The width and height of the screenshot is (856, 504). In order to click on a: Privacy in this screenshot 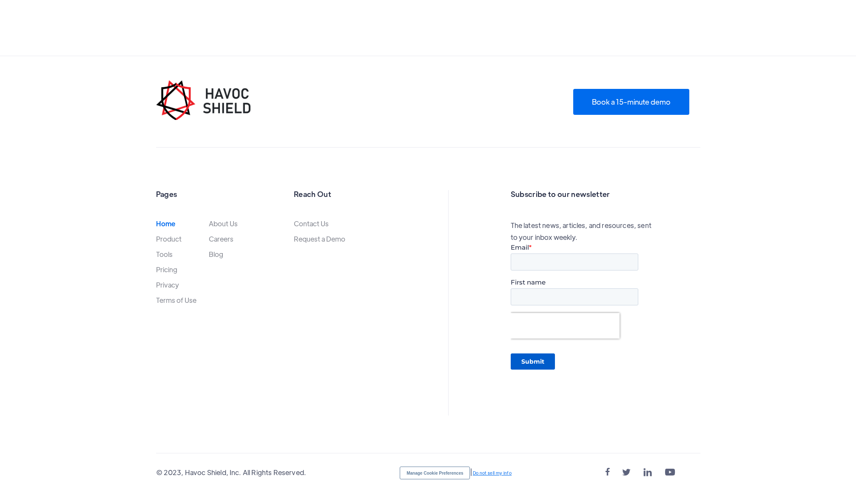, I will do `click(168, 284)`.